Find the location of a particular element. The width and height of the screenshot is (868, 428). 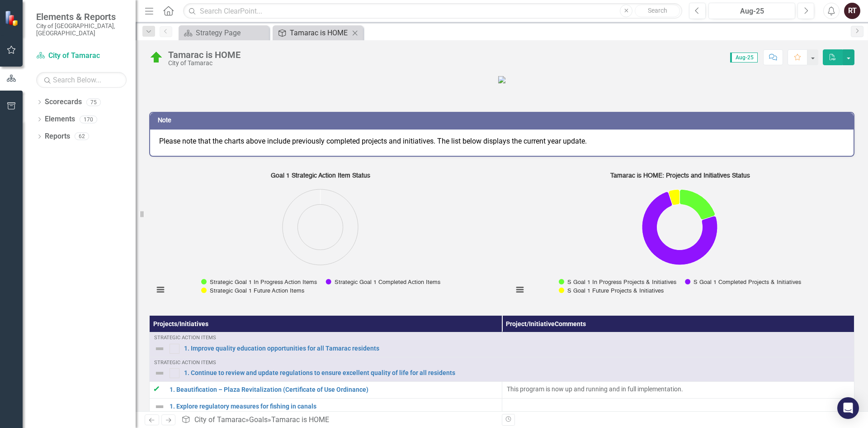

div: 75 is located at coordinates (94, 102).